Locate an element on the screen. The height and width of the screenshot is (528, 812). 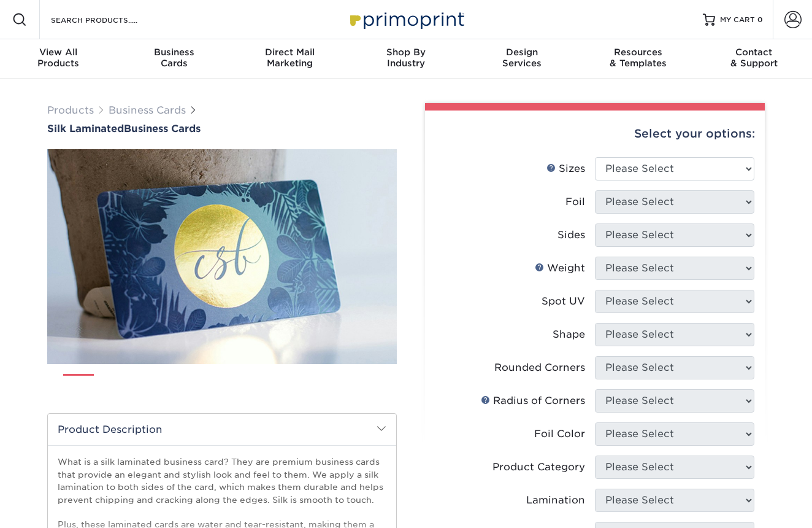
div: Cards is located at coordinates (173, 58).